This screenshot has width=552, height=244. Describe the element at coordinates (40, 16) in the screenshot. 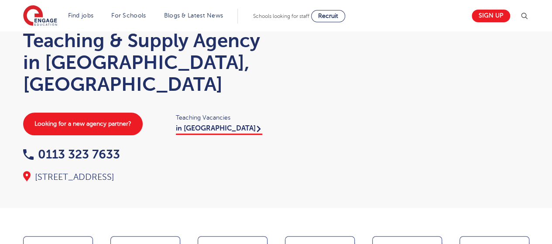

I see `img: Engage Education` at that location.